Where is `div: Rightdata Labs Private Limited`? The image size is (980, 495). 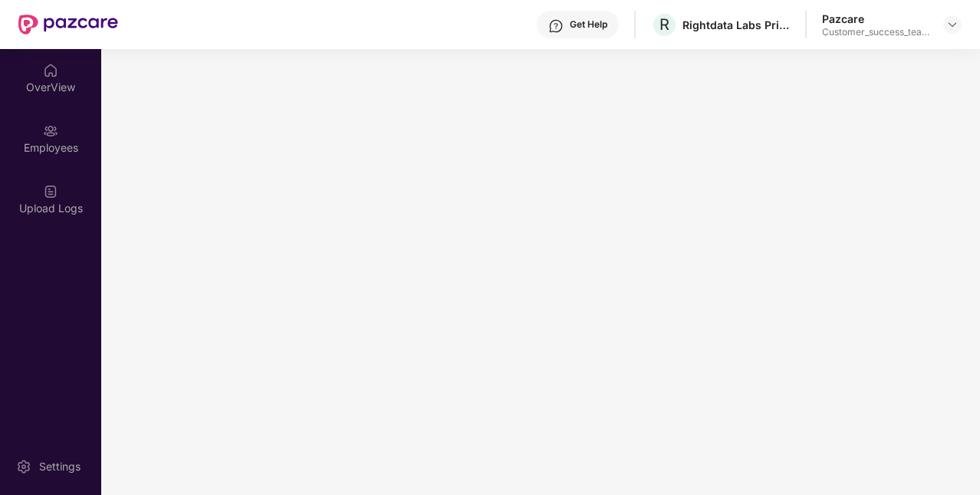 div: Rightdata Labs Private Limited is located at coordinates (736, 25).